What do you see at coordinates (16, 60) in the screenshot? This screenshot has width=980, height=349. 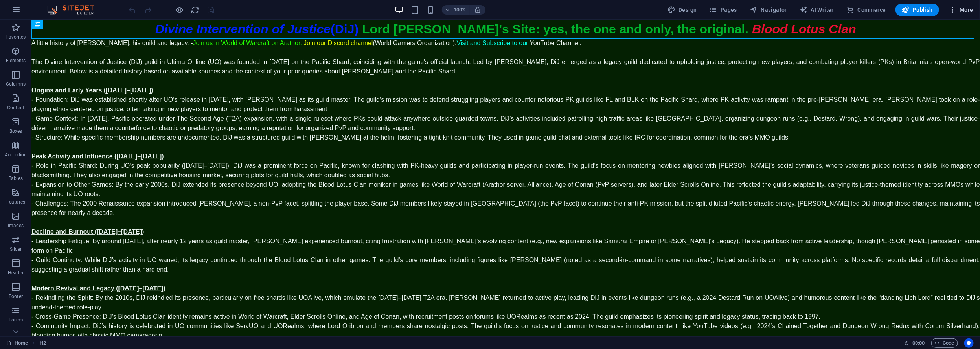 I see `p: Elements` at bounding box center [16, 60].